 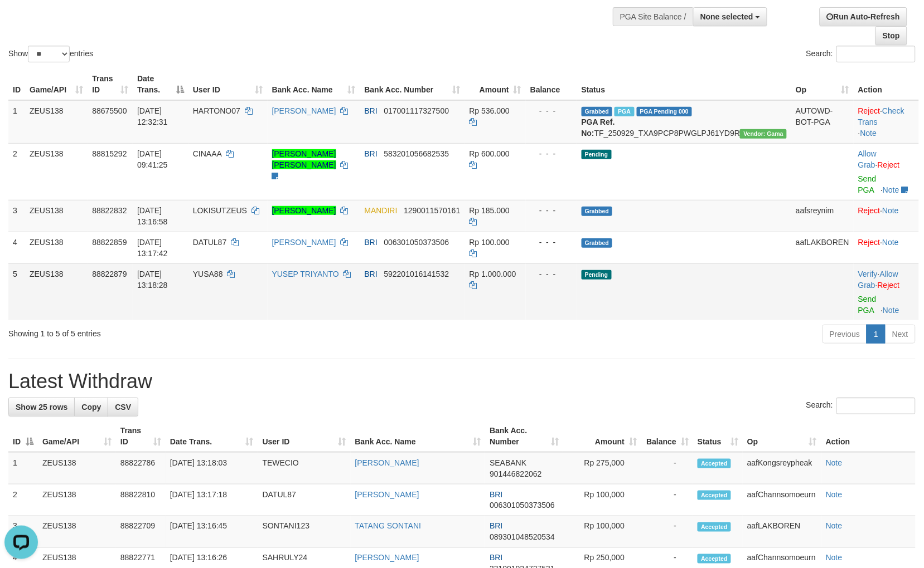 What do you see at coordinates (23, 436) in the screenshot?
I see `th: ID: activate to sort column descending` at bounding box center [23, 436].